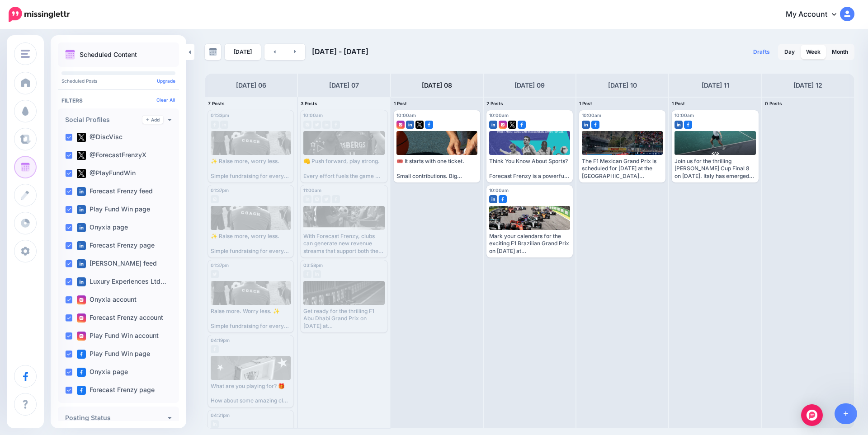 The image size is (868, 435). What do you see at coordinates (436, 168) in the screenshot?
I see `div: 🎟️ It starts with one ticket. Small contributions. Big difference. Every ticket sold through Play...` at bounding box center [436, 168].